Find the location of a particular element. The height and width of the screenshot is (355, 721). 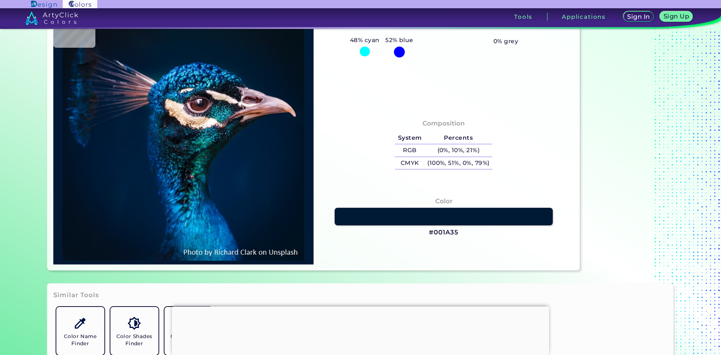

h5: 48% cyan is located at coordinates (365, 40).